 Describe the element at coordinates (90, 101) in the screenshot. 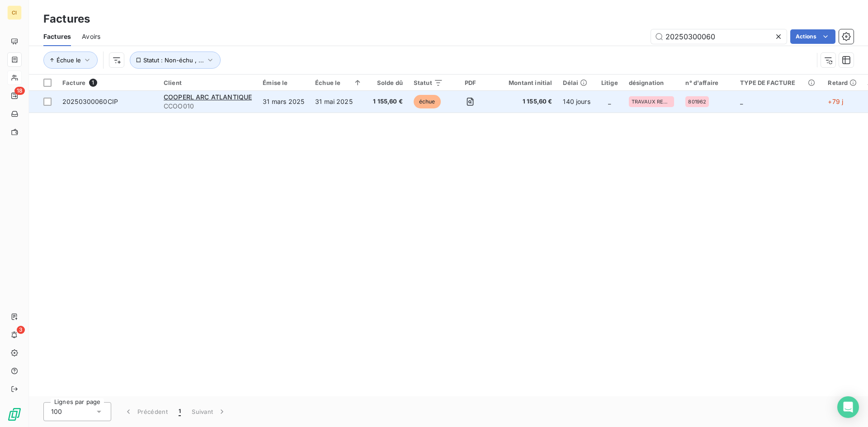

I see `span: 20250300060CIP` at that location.